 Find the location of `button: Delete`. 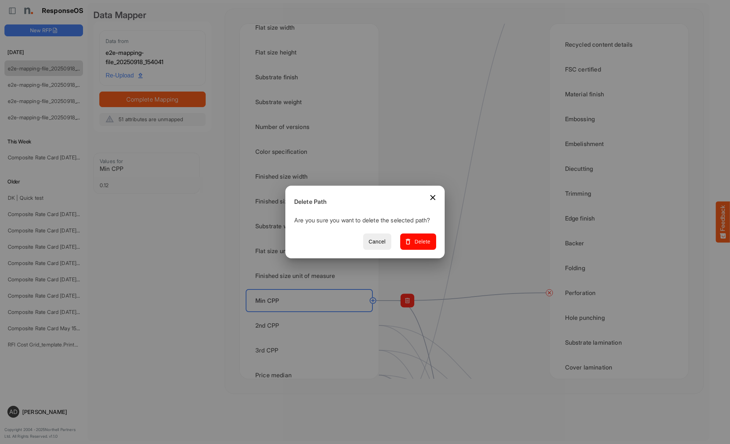

button: Delete is located at coordinates (418, 242).